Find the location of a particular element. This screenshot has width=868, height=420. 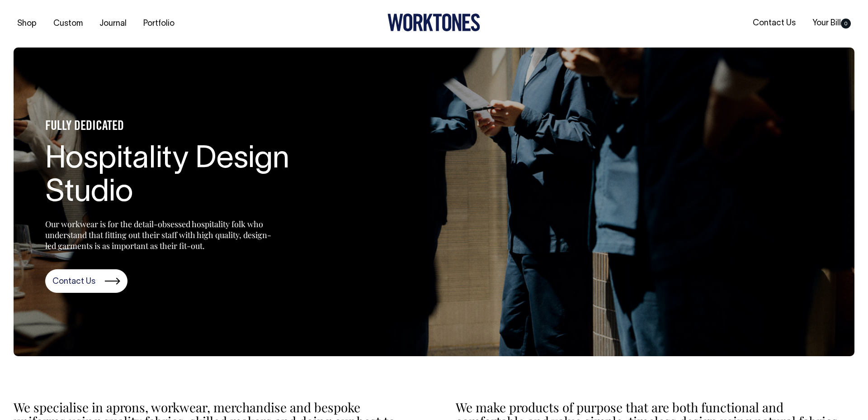

a: Shop is located at coordinates (27, 24).